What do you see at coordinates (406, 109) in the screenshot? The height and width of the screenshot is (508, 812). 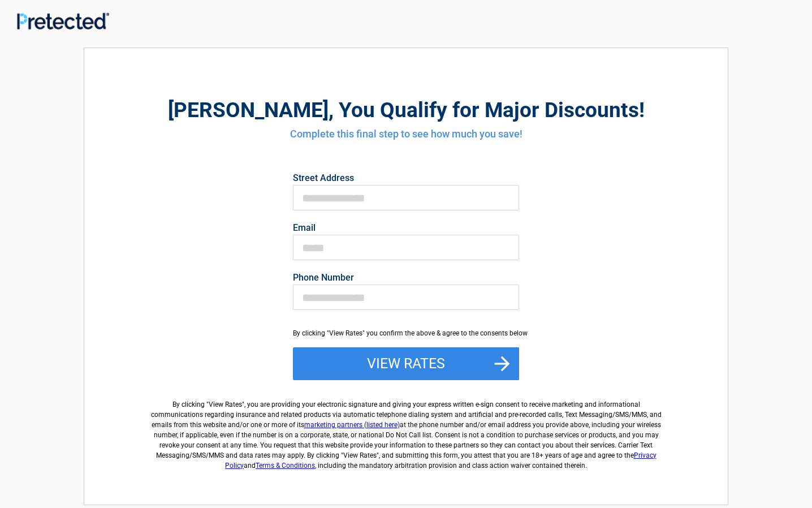 I see `h2: , You Qualify for Major Discounts!` at bounding box center [406, 109].